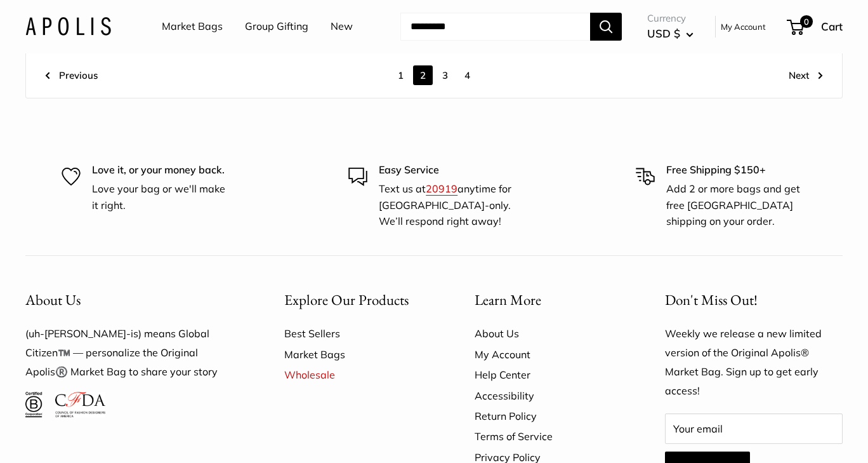 This screenshot has height=463, width=868. What do you see at coordinates (357, 300) in the screenshot?
I see `button: Explore Our Products` at bounding box center [357, 300].